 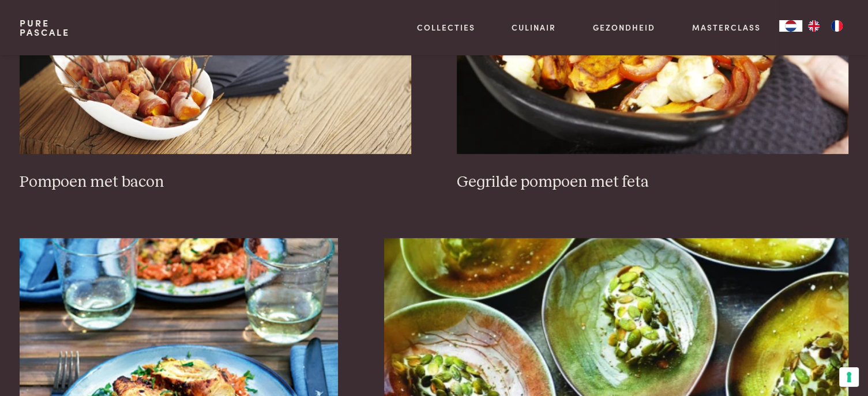 What do you see at coordinates (652, 182) in the screenshot?
I see `h3: Gegrilde pompoen met feta` at bounding box center [652, 182].